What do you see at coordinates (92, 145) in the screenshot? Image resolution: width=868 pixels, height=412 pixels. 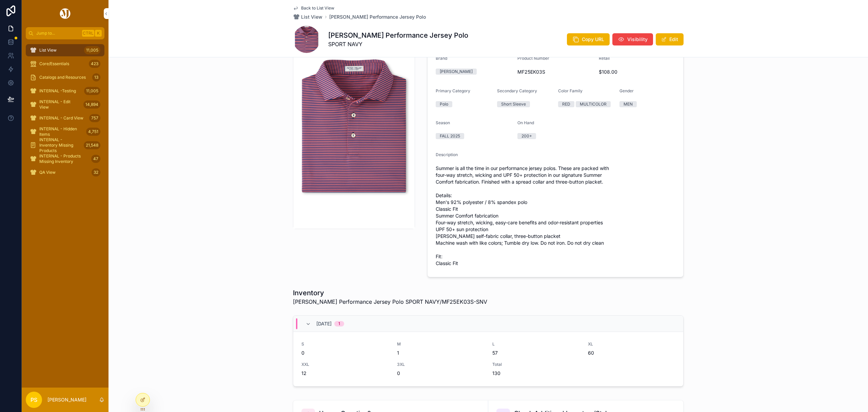 I see `div: 21,548` at bounding box center [92, 145].